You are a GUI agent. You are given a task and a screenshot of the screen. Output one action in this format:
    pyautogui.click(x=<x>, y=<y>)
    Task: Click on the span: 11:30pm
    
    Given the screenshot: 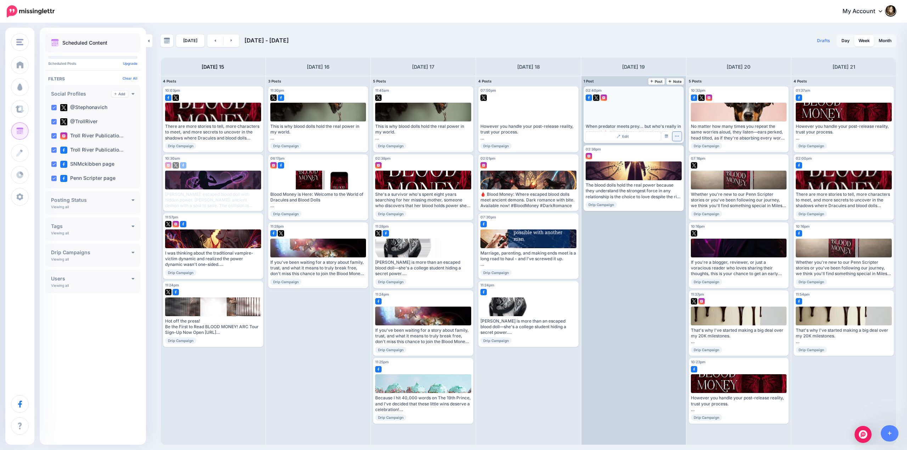 What is the action you would take?
    pyautogui.click(x=277, y=90)
    